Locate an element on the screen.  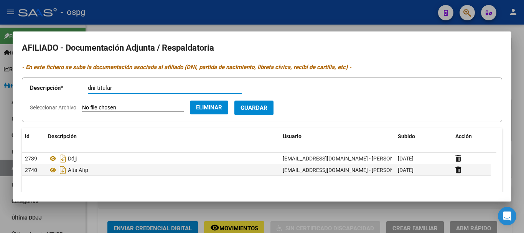
span: Guardar is located at coordinates (254, 108).